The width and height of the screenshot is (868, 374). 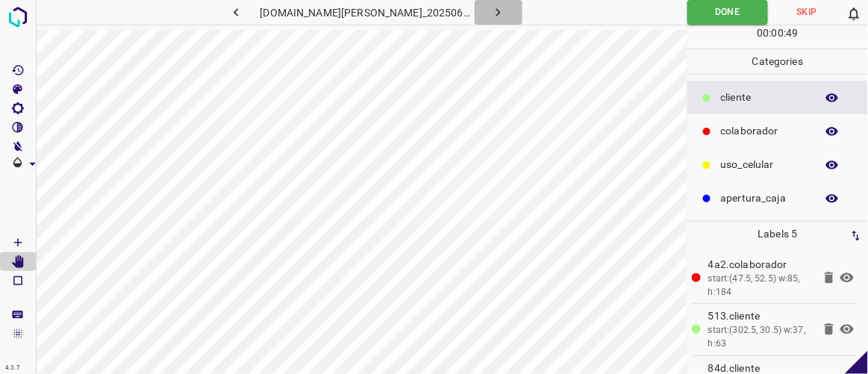 I want to click on p: colaborador, so click(x=764, y=131).